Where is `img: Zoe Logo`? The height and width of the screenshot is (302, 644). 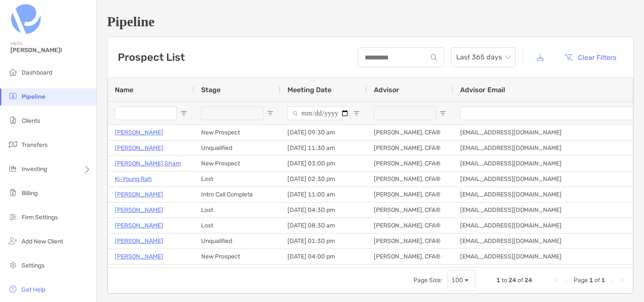
img: Zoe Logo is located at coordinates (26, 19).